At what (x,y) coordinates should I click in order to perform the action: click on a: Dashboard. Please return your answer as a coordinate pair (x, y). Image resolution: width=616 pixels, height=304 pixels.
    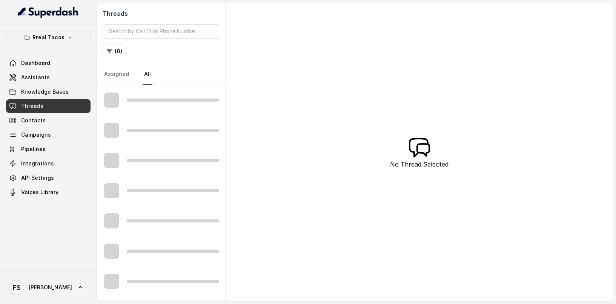
    Looking at the image, I should click on (48, 63).